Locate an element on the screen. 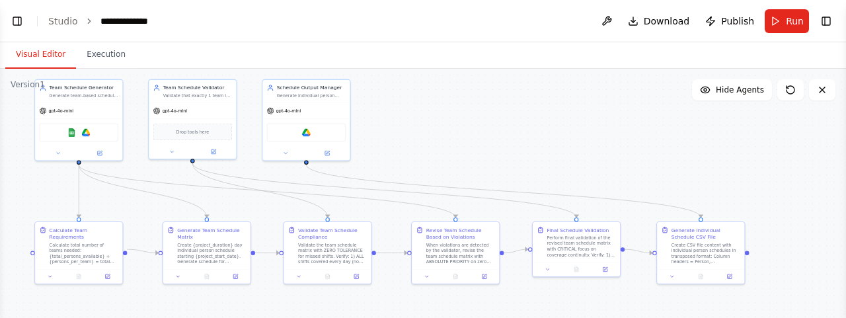  span: Drop tools here is located at coordinates (192, 132).